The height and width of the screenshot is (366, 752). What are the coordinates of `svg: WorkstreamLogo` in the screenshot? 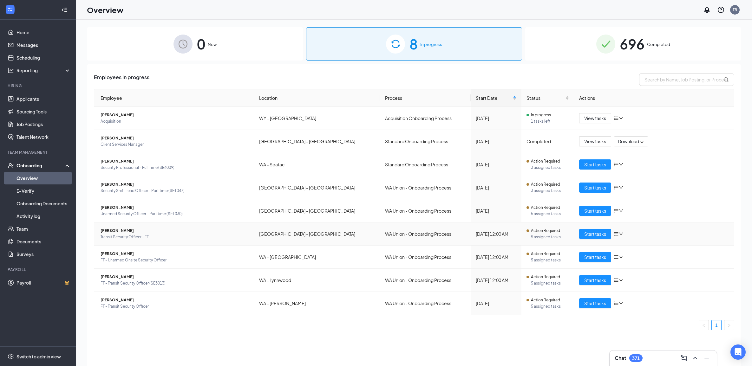 It's located at (10, 10).